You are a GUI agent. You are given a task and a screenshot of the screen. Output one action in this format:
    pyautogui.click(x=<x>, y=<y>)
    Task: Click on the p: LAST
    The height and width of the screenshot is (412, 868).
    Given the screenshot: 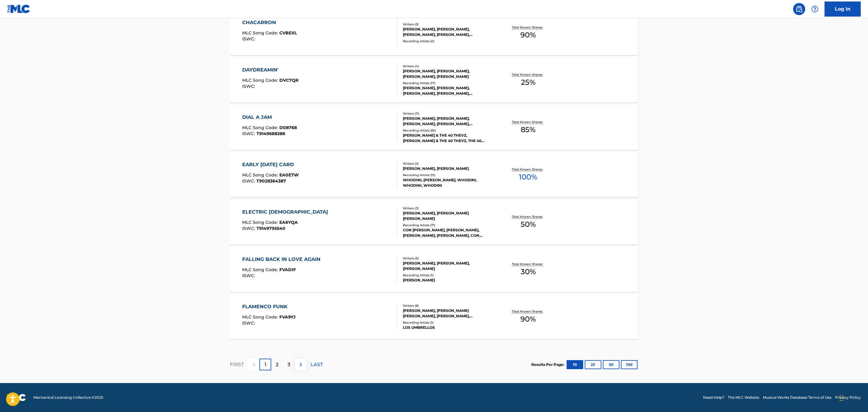 What is the action you would take?
    pyautogui.click(x=317, y=365)
    